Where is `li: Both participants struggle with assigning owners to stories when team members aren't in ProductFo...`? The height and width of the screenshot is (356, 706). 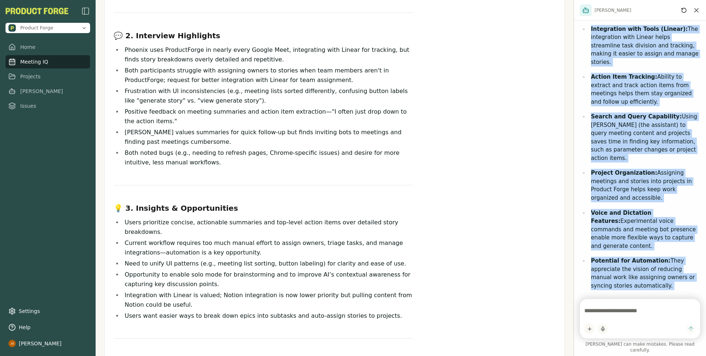 li: Both participants struggle with assigning owners to stories when team members aren't in ProductFo... is located at coordinates (268, 75).